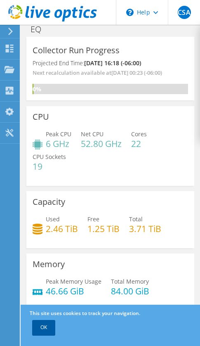 Image resolution: width=200 pixels, height=346 pixels. What do you see at coordinates (130, 12) in the screenshot?
I see `svg: \n` at bounding box center [130, 12].